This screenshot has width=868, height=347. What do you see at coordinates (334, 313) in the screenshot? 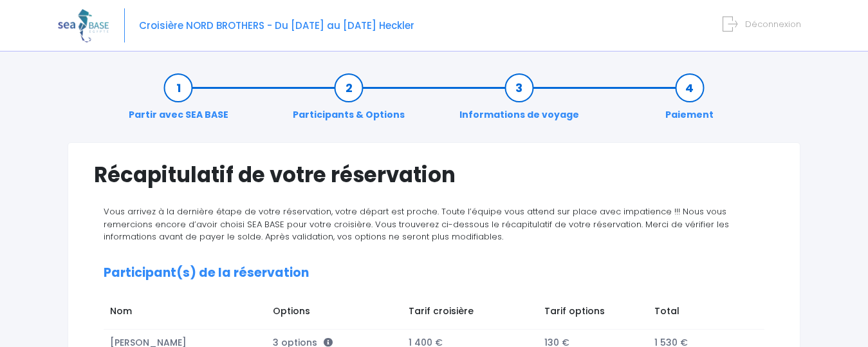
I see `td: Options` at bounding box center [334, 313].